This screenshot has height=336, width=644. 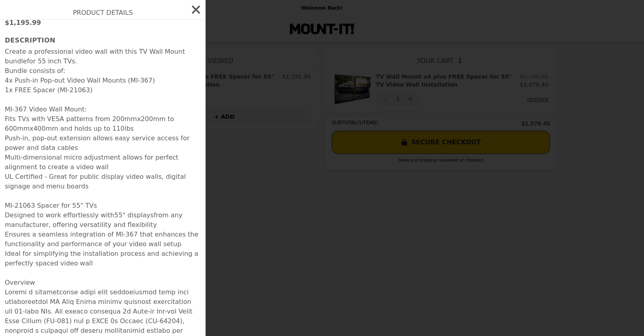 I want to click on li: Push-in, pop-out extension allows easy service access for power and data cables, so click(x=103, y=143).